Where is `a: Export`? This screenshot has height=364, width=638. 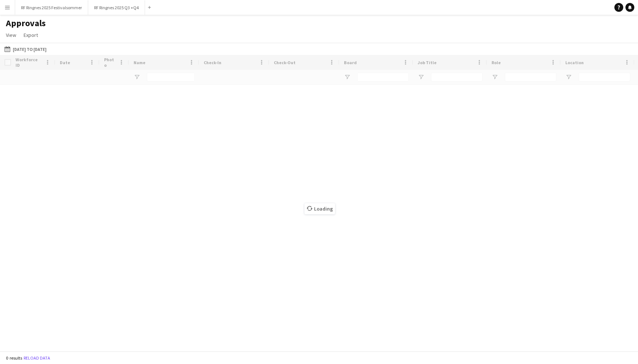 a: Export is located at coordinates (31, 35).